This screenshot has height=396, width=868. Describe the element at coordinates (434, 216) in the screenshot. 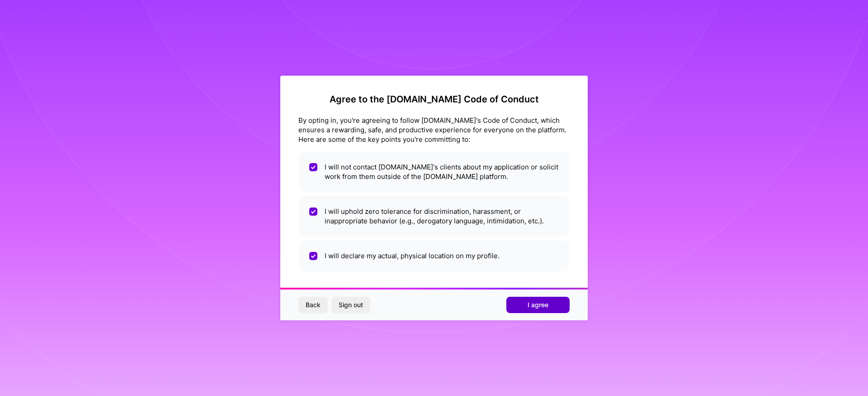

I see `li: I will uphold zero tolerance for discrimination, harassment, or inappropriate behavior (e.g., der...` at that location.